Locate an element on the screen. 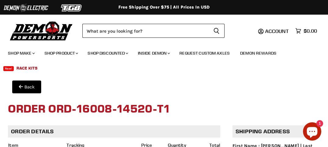 This screenshot has width=328, height=147. inbox-online-store-chat: Shopify online store chat is located at coordinates (312, 132).